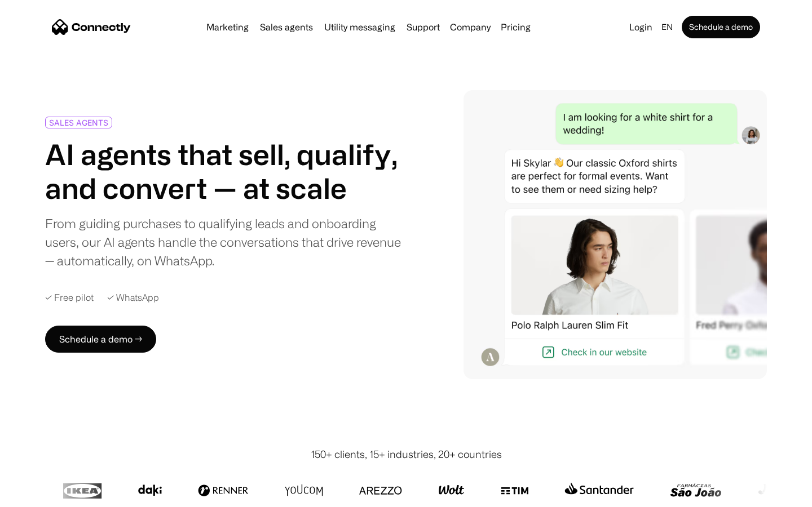  I want to click on div: 150+ clients, 15+ industries, 20+ countries, so click(406, 454).